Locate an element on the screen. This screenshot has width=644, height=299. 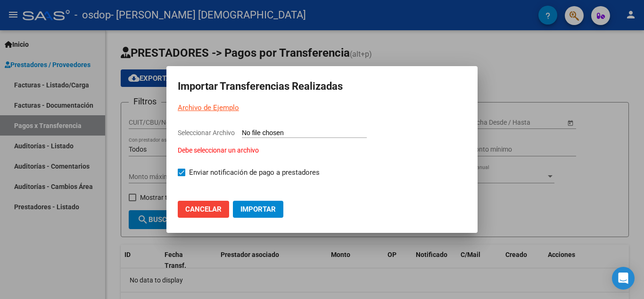
button: Importar is located at coordinates (258, 209).